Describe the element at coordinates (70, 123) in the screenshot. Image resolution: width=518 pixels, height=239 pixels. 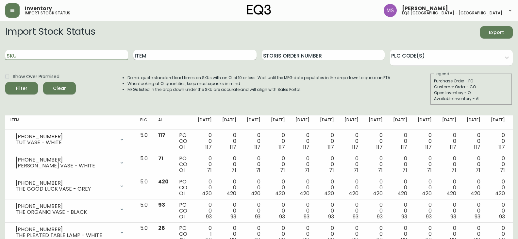
I see `th: Item` at that location.